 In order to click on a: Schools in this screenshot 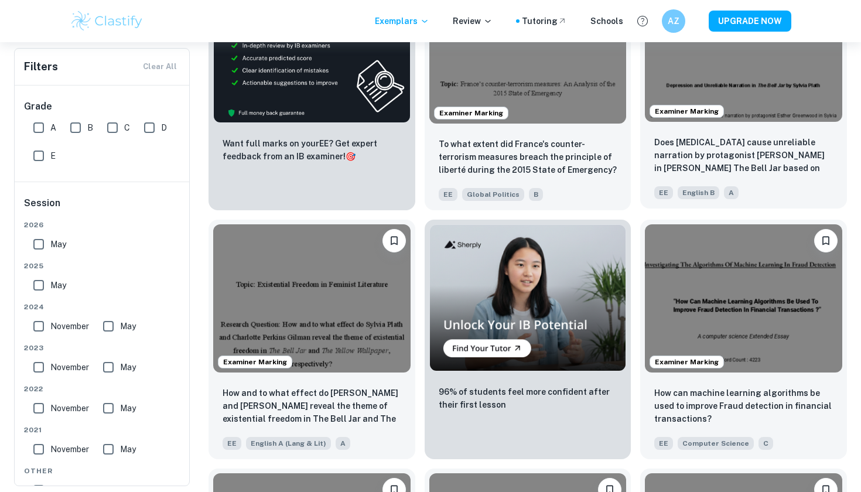, I will do `click(606, 21)`.